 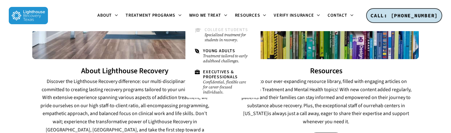 I want to click on a: College StudentsSpecialized treatment for students in recovery., so click(x=223, y=35).